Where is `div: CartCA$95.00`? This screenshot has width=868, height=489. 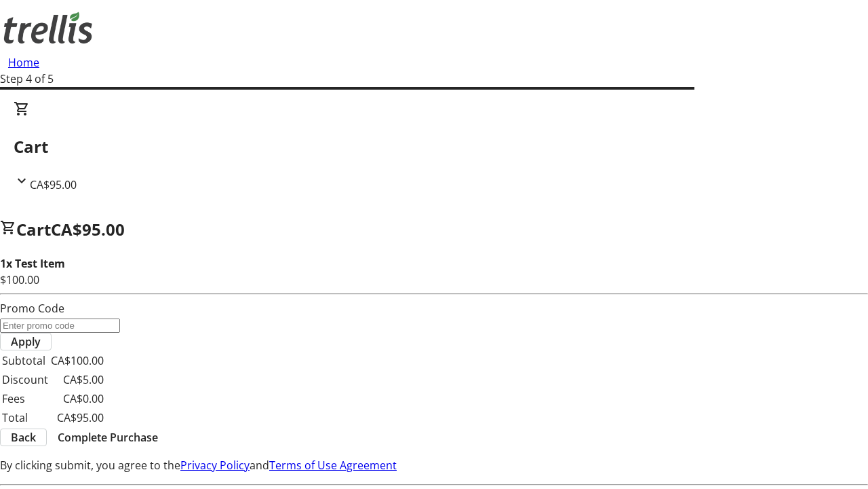 div: CartCA$95.00 is located at coordinates (434, 147).